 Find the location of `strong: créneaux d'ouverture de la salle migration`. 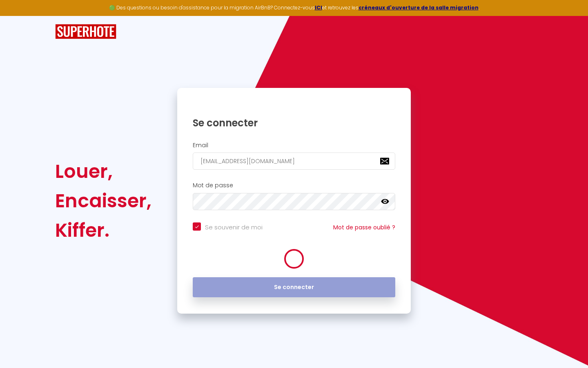

strong: créneaux d'ouverture de la salle migration is located at coordinates (419, 8).